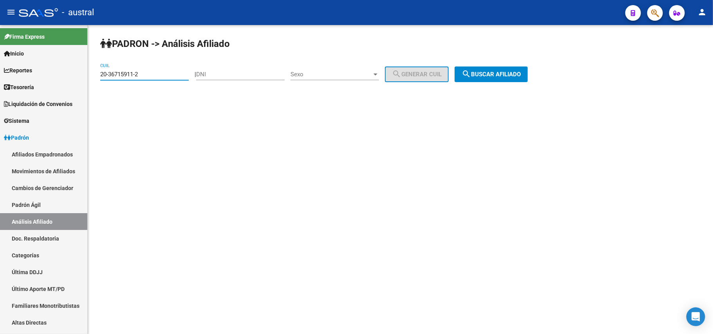 This screenshot has height=334, width=713. Describe the element at coordinates (491, 74) in the screenshot. I see `button: Buscar afiliado` at that location.